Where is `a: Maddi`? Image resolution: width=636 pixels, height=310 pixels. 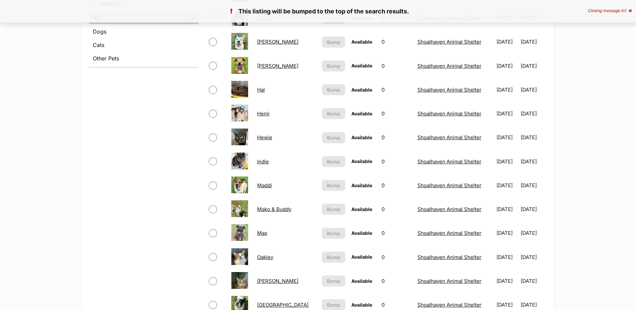
a: Maddi is located at coordinates (265, 185).